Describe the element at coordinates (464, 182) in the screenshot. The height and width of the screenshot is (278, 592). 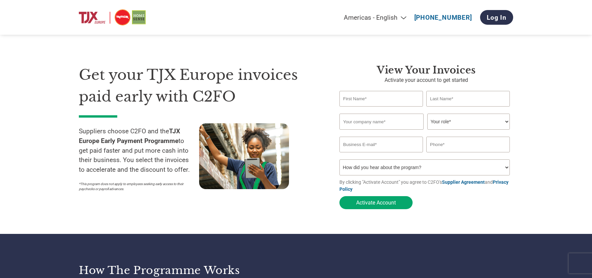
I see `a: Supplier Agreement` at that location.